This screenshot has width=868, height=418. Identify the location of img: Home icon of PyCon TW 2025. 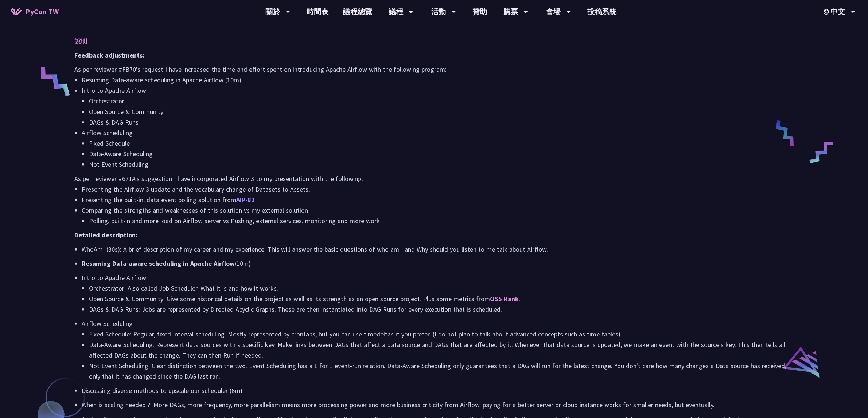
(16, 12).